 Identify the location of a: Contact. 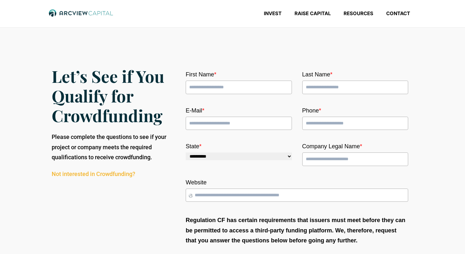
(398, 14).